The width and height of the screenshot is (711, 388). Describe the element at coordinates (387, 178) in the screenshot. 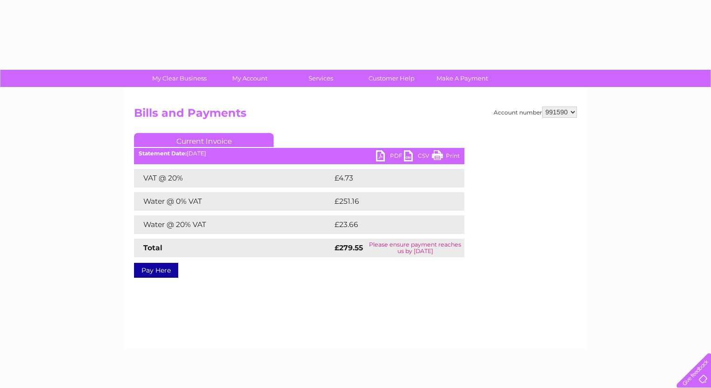

I see `td: £4.73` at that location.